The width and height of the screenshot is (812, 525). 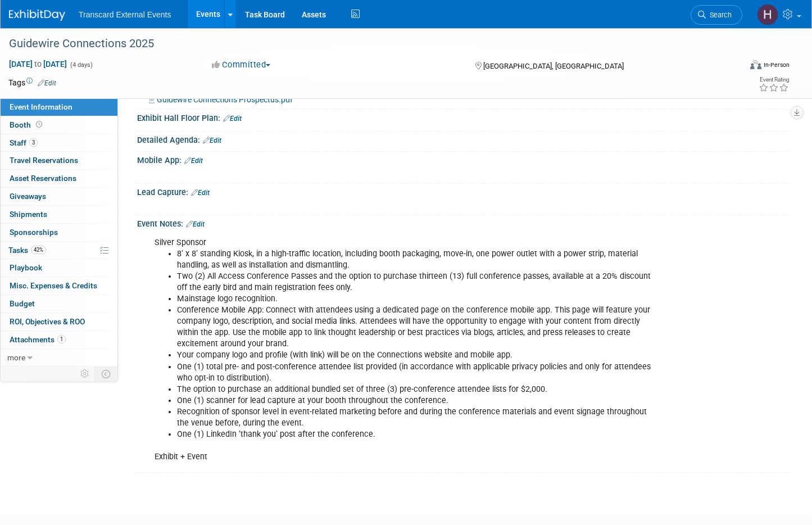 What do you see at coordinates (59, 160) in the screenshot?
I see `a: Travel Reservations` at bounding box center [59, 160].